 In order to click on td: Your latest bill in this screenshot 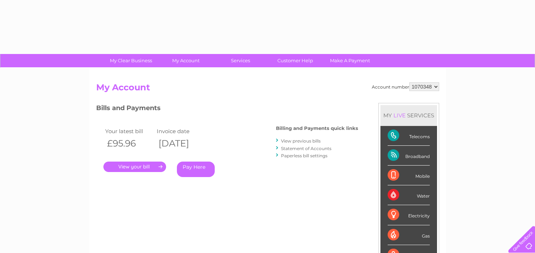, I will do `click(129, 131)`.